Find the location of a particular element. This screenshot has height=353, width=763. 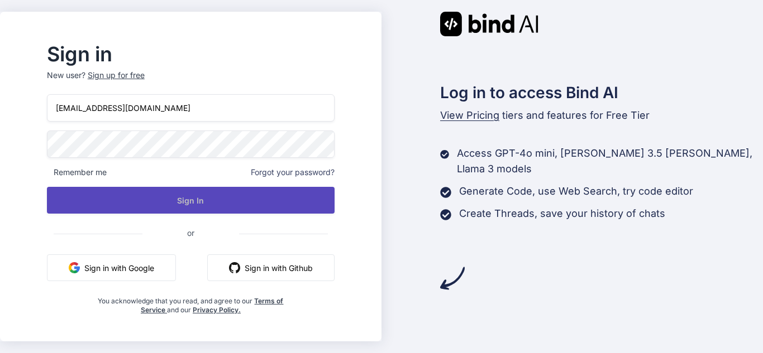

p: Create Threads, save your history of chats is located at coordinates (562, 214).